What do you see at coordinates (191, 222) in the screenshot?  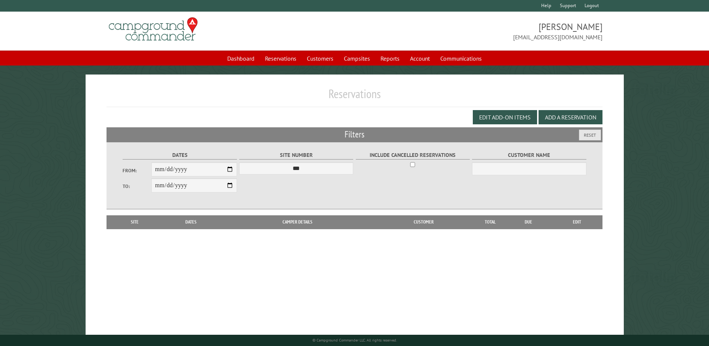 I see `th: Dates` at bounding box center [191, 222].